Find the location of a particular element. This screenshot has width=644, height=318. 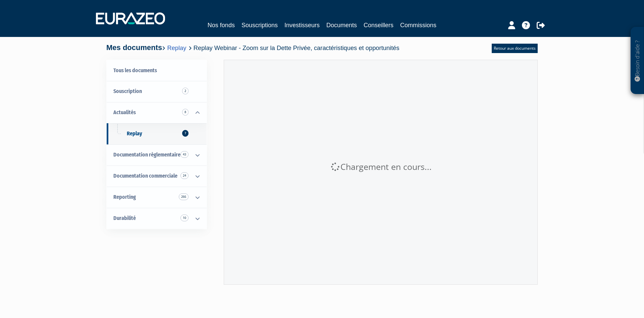

span: Documentation commerciale is located at coordinates (145, 176).